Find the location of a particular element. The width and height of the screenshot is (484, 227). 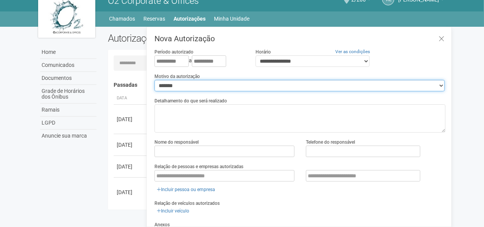

a: Minha Unidade is located at coordinates (232, 19).